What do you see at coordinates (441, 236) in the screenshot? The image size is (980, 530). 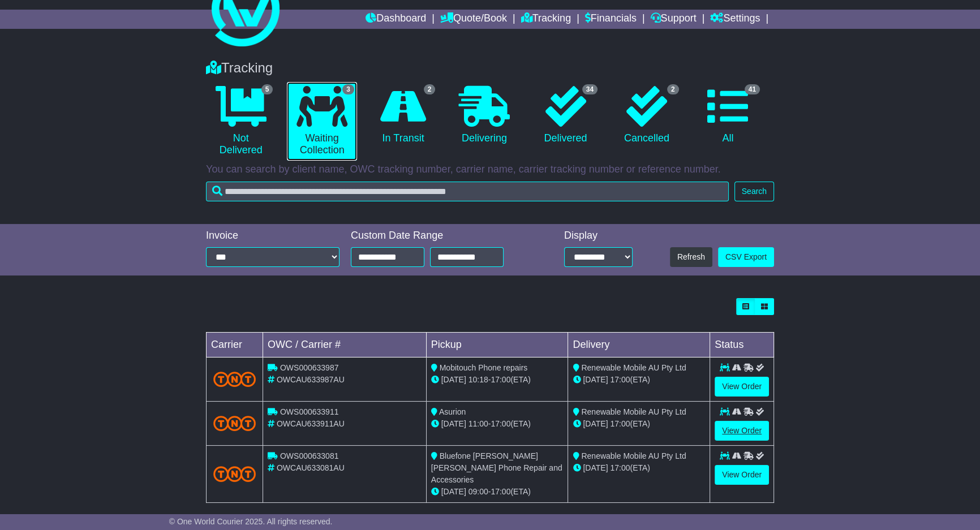 I see `div: Custom Date Range` at bounding box center [441, 236].